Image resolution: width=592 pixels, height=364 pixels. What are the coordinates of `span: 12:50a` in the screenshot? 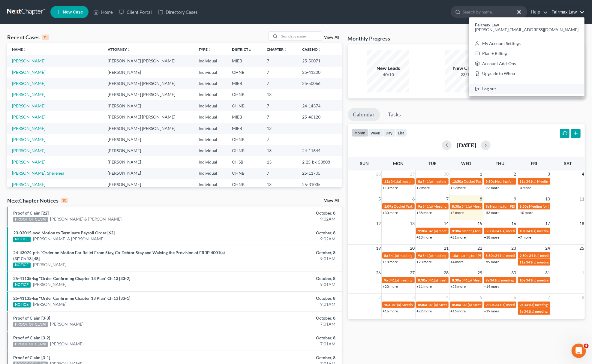 It's located at (457, 181).